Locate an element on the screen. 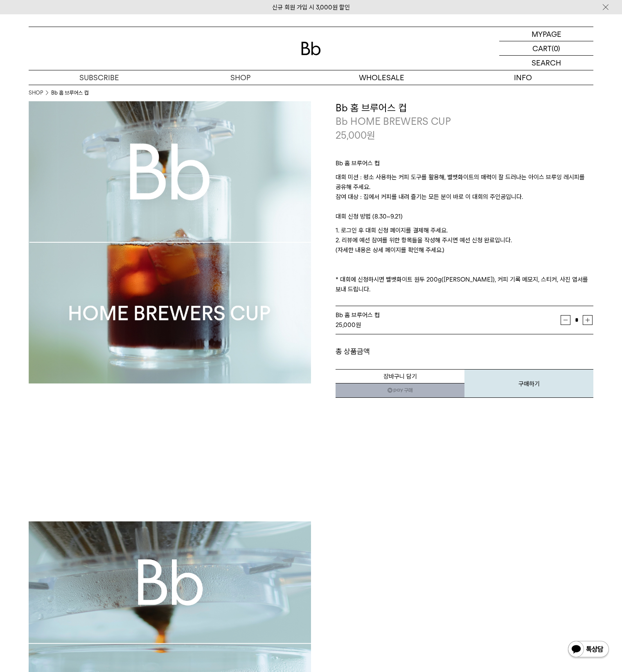  p: (0) is located at coordinates (556, 48).